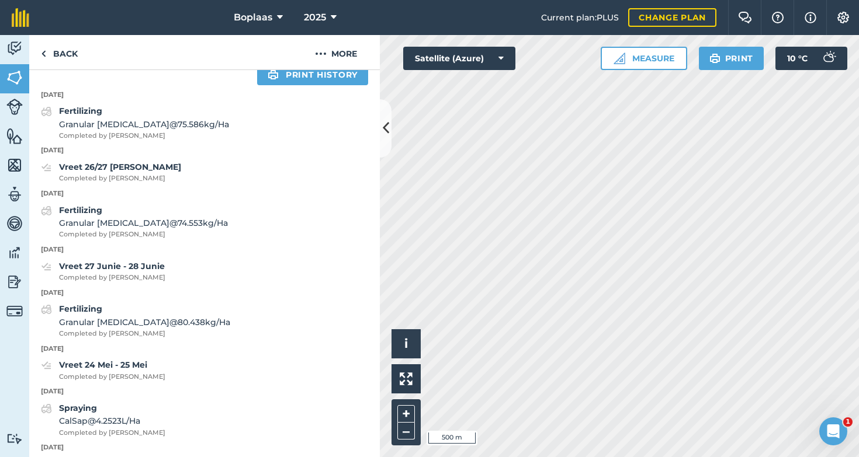 This screenshot has height=457, width=859. Describe the element at coordinates (406, 344) in the screenshot. I see `span: i` at that location.